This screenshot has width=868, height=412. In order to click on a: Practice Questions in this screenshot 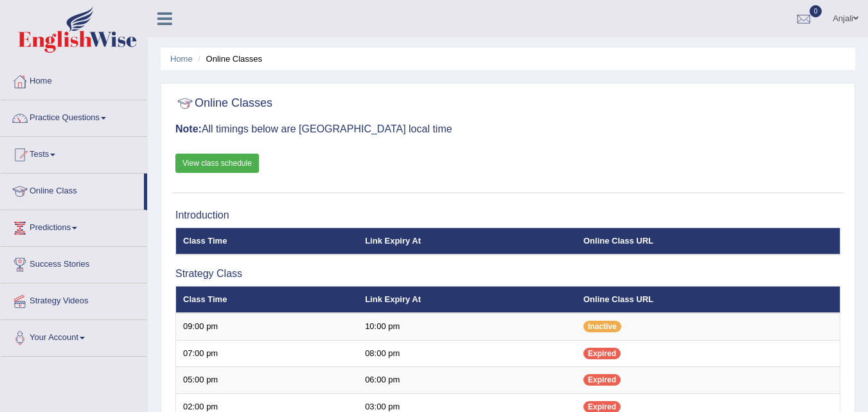, I will do `click(74, 117)`.